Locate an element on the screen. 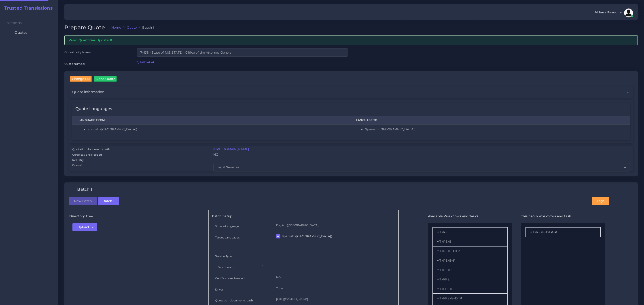  label: Domain is located at coordinates (78, 166).